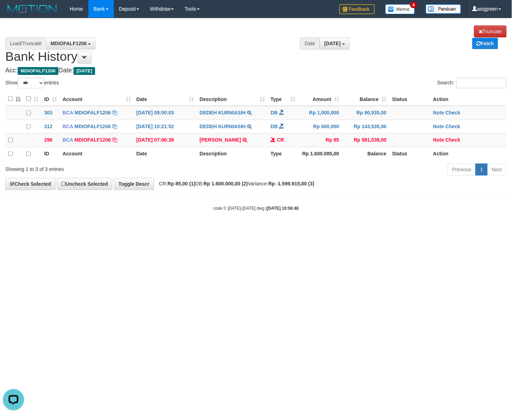 The image size is (512, 416). What do you see at coordinates (48, 113) in the screenshot?
I see `span: 303` at bounding box center [48, 113].